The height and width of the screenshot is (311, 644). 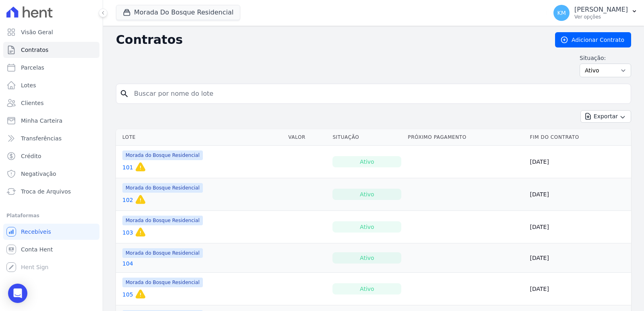 What do you see at coordinates (51, 121) in the screenshot?
I see `a: Minha Carteira` at bounding box center [51, 121].